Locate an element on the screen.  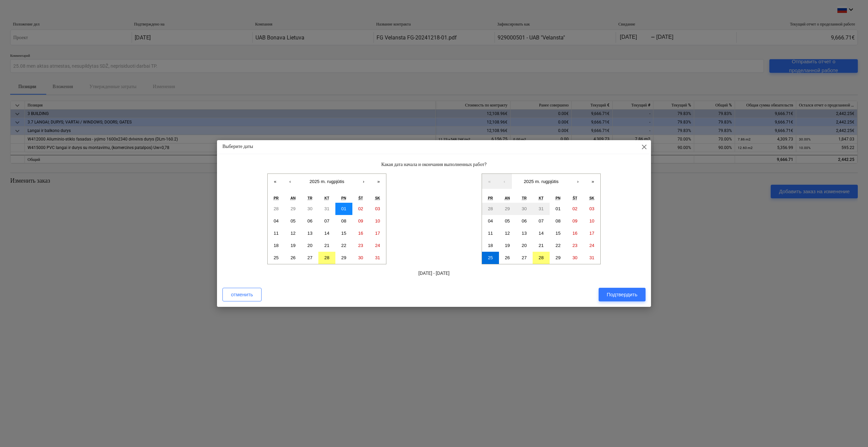
div: отменить is located at coordinates (242, 295).